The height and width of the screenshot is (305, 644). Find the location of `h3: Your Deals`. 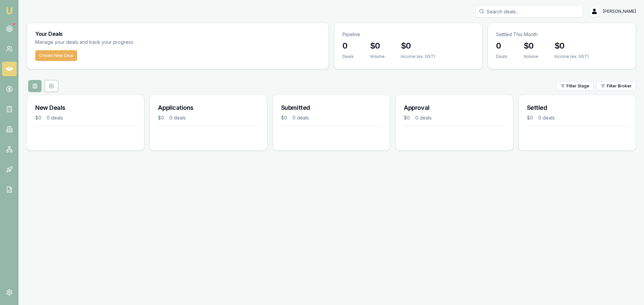

h3: Your Deals is located at coordinates (178, 34).